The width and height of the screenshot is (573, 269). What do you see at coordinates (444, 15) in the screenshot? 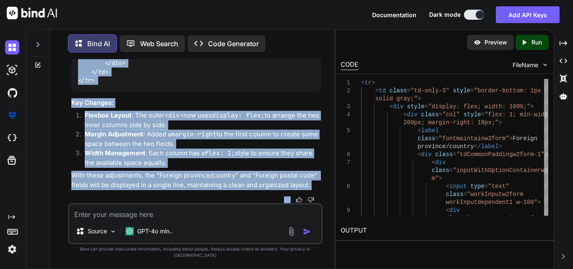
I see `span: Dark mode` at bounding box center [444, 15].